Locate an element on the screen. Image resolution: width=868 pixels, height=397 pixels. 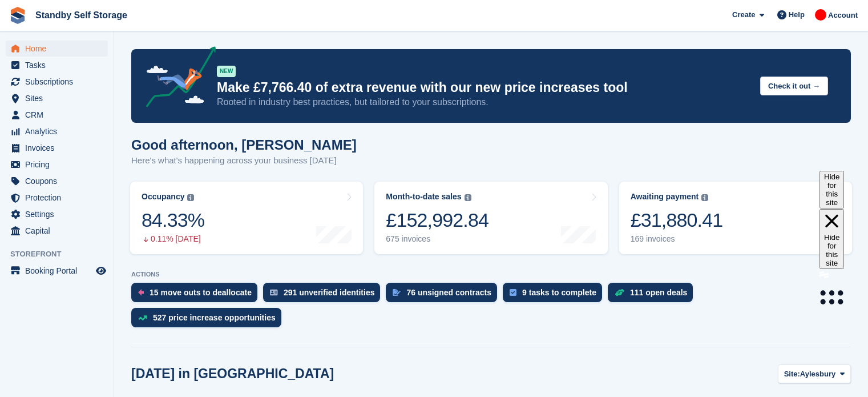
div: 15 move outs to deallocate is located at coordinates (200, 292).